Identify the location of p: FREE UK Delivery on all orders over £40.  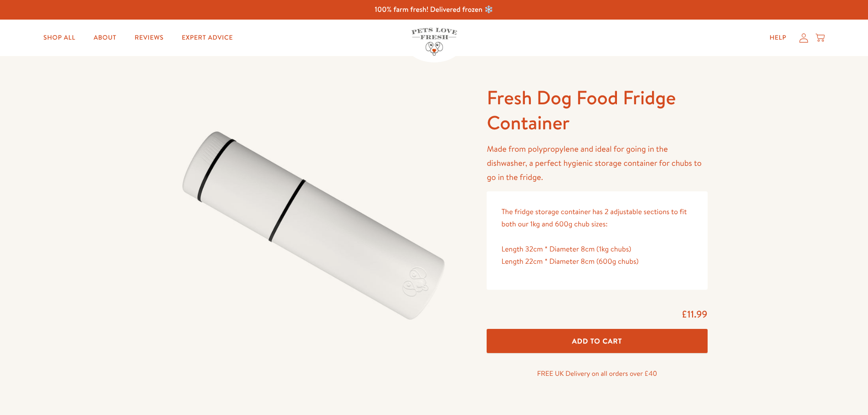
(597, 373).